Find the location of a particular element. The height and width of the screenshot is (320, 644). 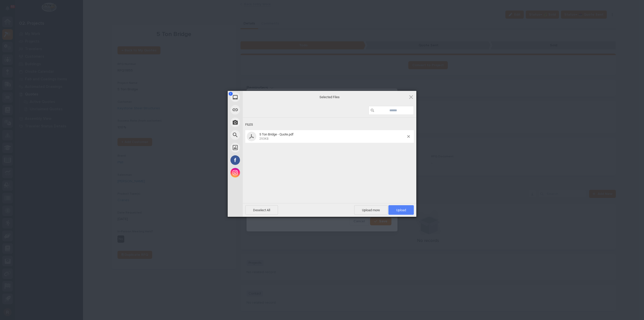

div: My Device is located at coordinates (258, 97).